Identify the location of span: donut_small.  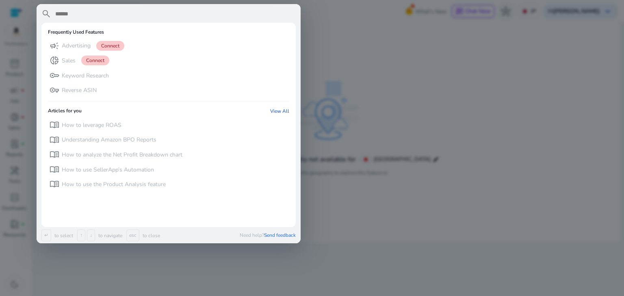
(54, 60).